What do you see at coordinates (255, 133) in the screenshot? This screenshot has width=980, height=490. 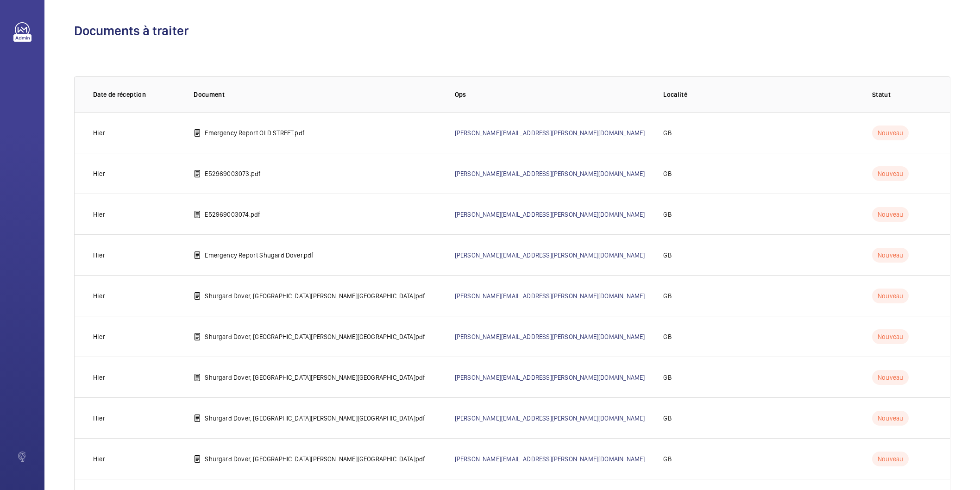 I see `p: Emergency Report OLD STREET.pdf` at bounding box center [255, 133].